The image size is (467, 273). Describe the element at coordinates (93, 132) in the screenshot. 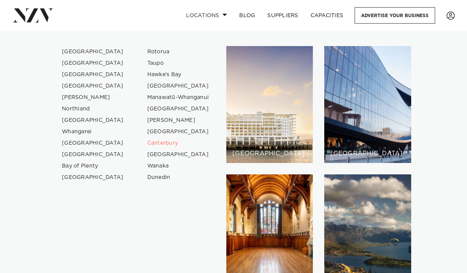

I see `a: Whangarei` at that location.